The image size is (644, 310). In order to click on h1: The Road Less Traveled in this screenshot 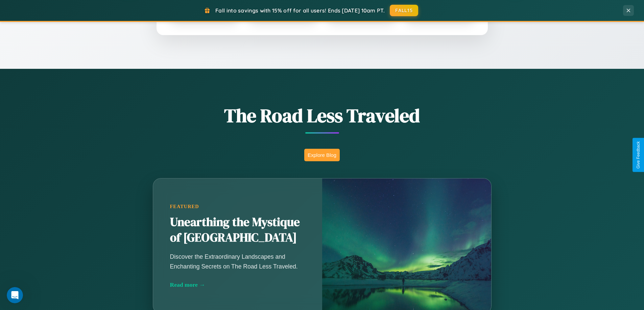, I will do `click(322, 116)`.